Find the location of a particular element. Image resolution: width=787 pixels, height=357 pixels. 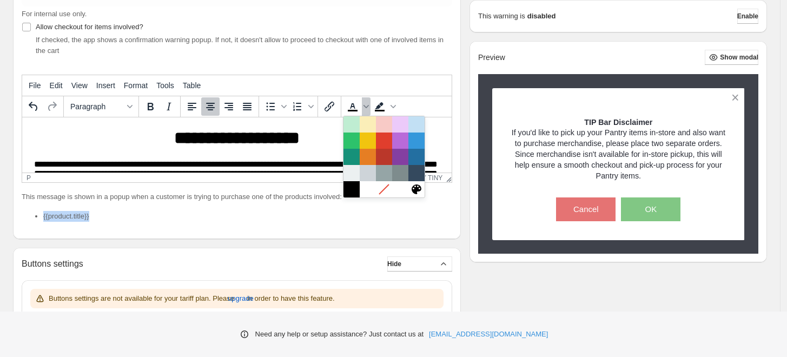

div: Background color is located at coordinates (384, 107).